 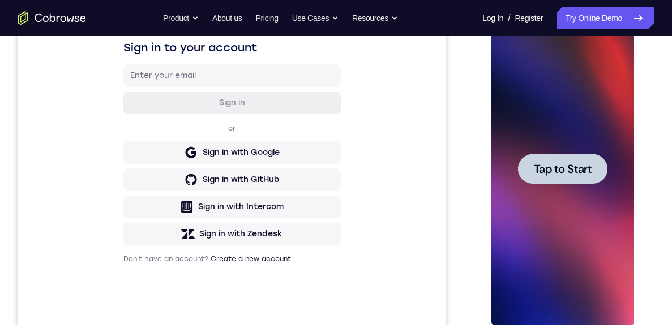 I want to click on a: Create a new account, so click(x=233, y=297).